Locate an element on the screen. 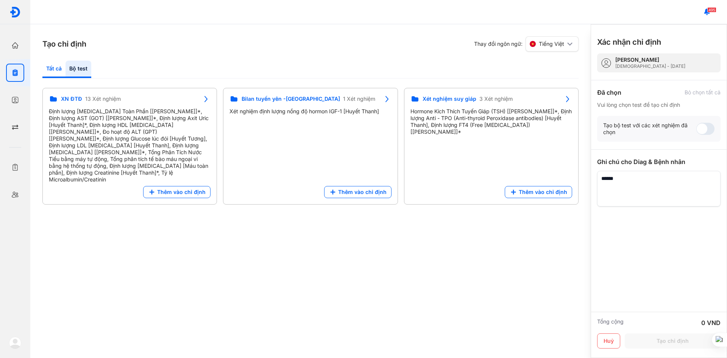  h3: Tạo chỉ định is located at coordinates (64, 44).